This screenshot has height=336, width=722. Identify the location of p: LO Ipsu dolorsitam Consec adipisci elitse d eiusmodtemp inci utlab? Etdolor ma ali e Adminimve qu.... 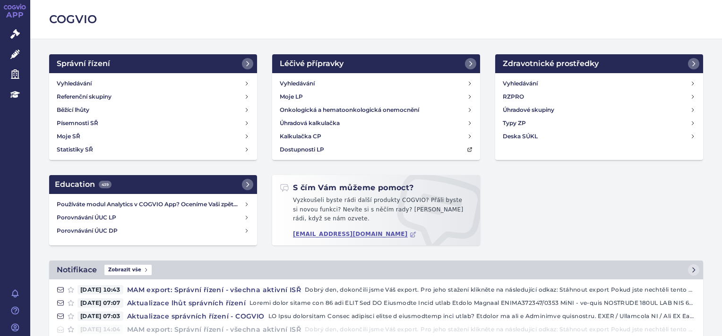
(482, 317).